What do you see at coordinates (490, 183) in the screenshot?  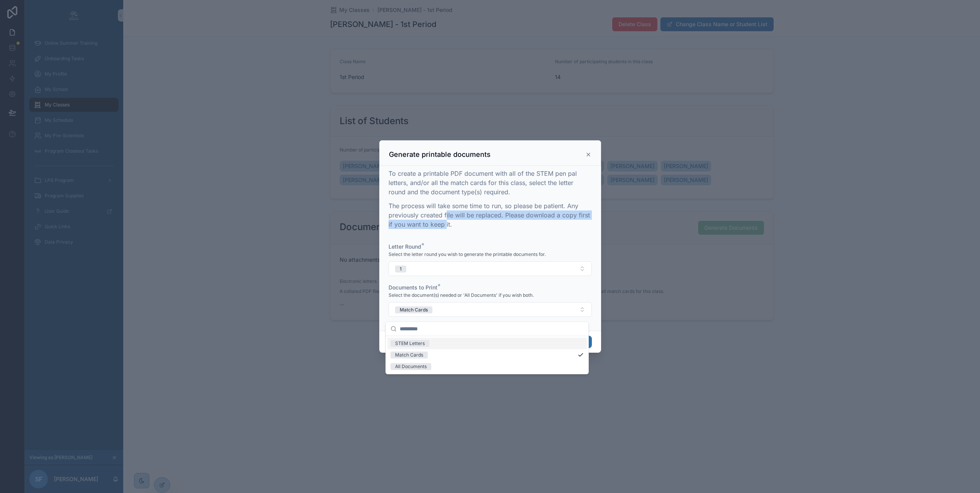 I see `p: To create a printable PDF document with all of the STEM pen pal letters, and/or all the match car...` at bounding box center [490, 183].